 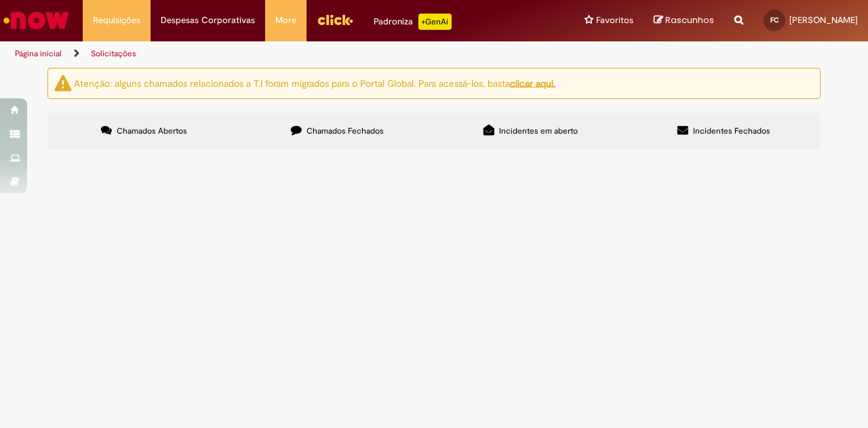 What do you see at coordinates (690, 20) in the screenshot?
I see `span: Rascunhos` at bounding box center [690, 20].